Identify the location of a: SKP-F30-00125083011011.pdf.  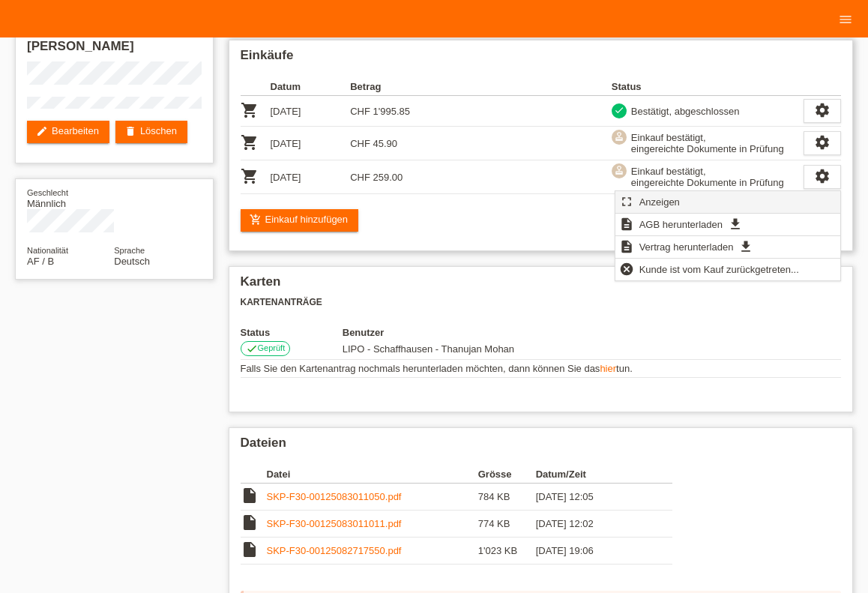
(334, 523).